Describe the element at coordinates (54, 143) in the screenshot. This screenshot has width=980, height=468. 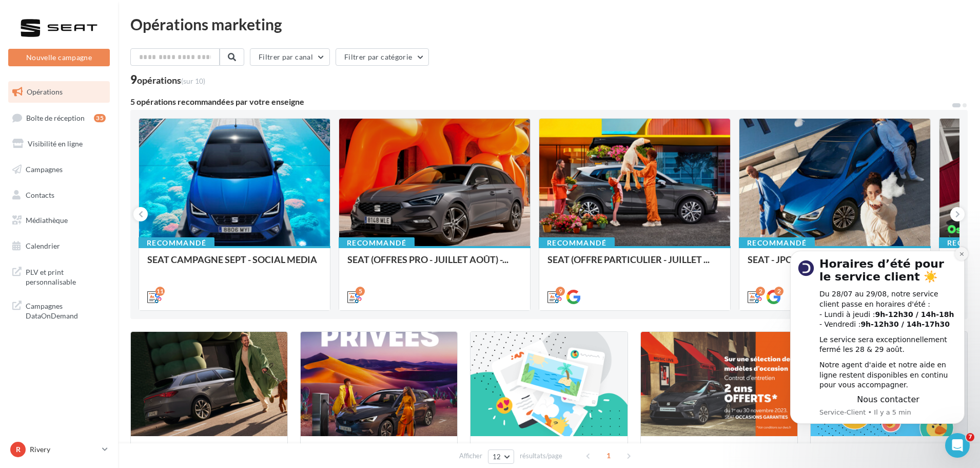
I see `span: Visibilité en ligne` at that location.